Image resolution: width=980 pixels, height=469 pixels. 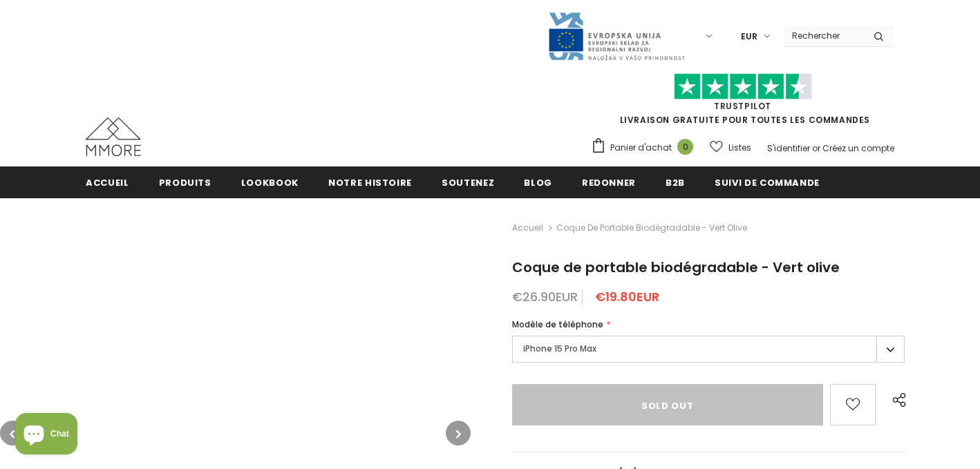 What do you see at coordinates (685, 147) in the screenshot?
I see `span: 0` at bounding box center [685, 147].